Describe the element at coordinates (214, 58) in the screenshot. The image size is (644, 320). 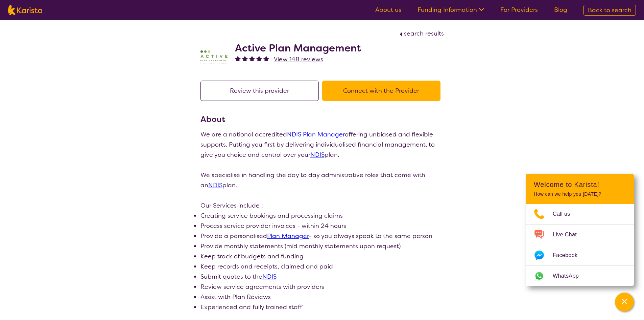
I see `img: pypzb5qm7jexfhutod0x.png` at that location.